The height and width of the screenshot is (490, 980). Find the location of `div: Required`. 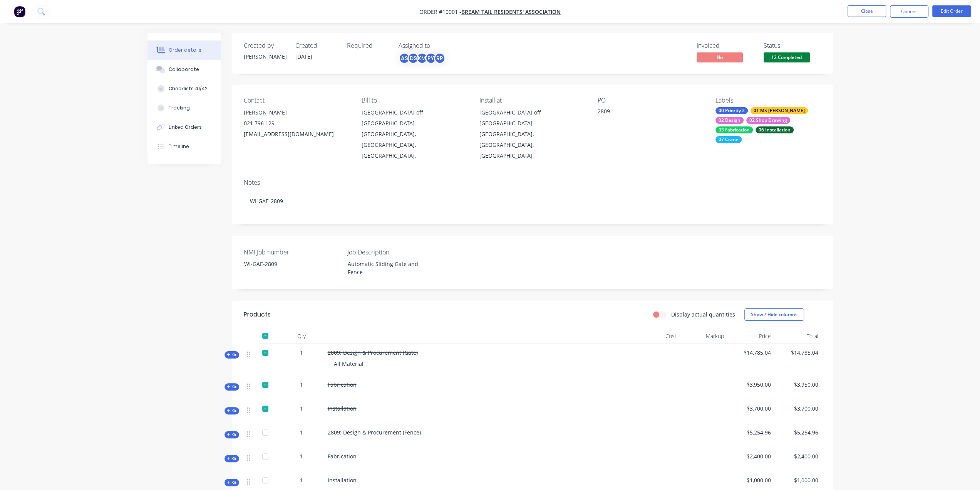

div: Required is located at coordinates (368, 45).